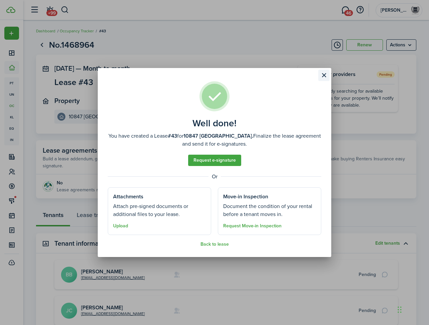 This screenshot has width=429, height=325. What do you see at coordinates (215, 140) in the screenshot?
I see `well-done-description: You have created a Lease for Finalize the lease agreement and send it for e-signatures.` at bounding box center [215, 140].